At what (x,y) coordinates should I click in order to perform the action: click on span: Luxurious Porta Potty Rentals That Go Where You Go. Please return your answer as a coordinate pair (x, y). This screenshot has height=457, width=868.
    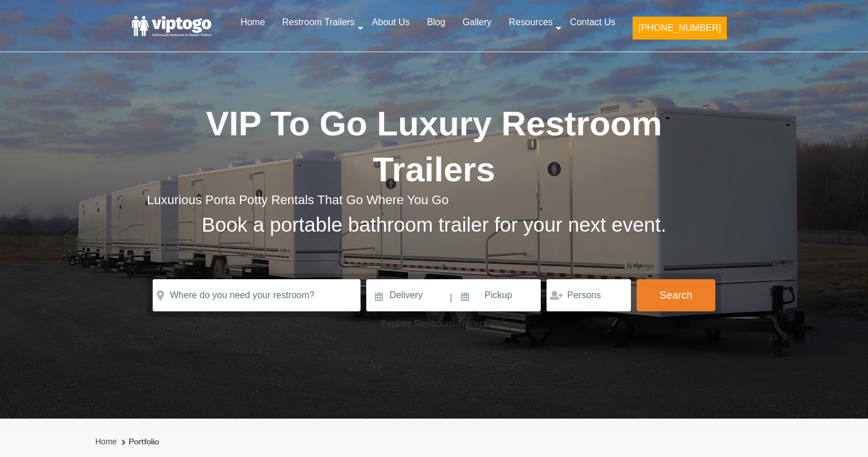
    Looking at the image, I should click on (297, 199).